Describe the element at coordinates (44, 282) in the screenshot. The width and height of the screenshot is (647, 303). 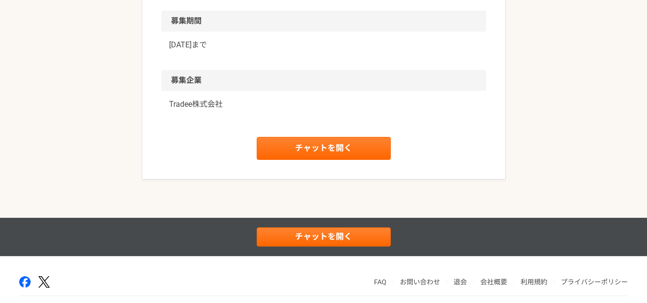
I see `img: x-391a3a86.png` at that location.